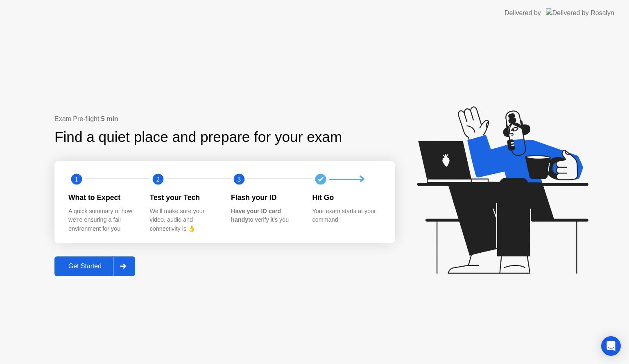  Describe the element at coordinates (265, 197) in the screenshot. I see `div: Flash your ID` at that location.